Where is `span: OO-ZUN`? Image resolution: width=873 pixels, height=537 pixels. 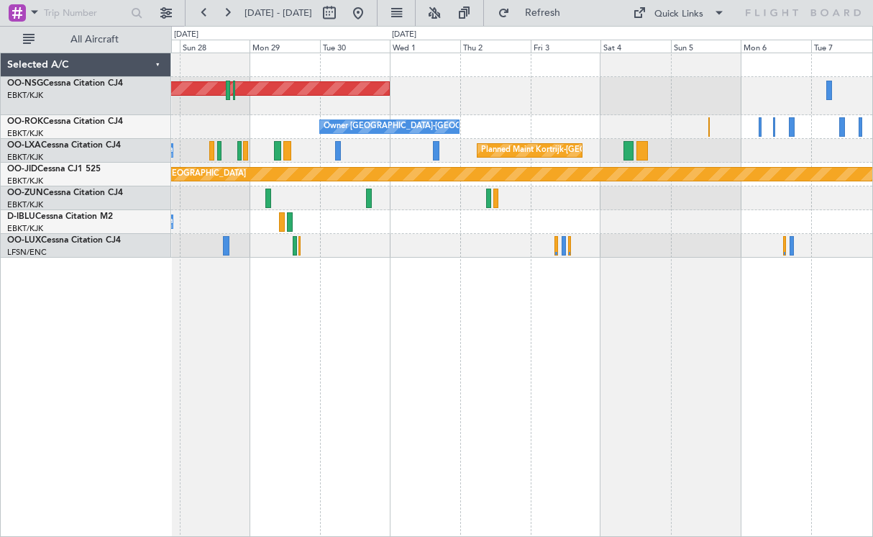 span: OO-ZUN is located at coordinates (25, 193).